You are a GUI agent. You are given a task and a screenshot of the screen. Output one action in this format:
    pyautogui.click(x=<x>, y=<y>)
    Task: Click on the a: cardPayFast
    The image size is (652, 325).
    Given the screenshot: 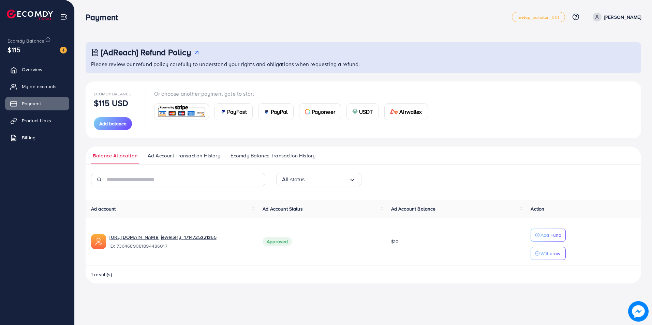 What is the action you would take?
    pyautogui.click(x=234, y=112)
    